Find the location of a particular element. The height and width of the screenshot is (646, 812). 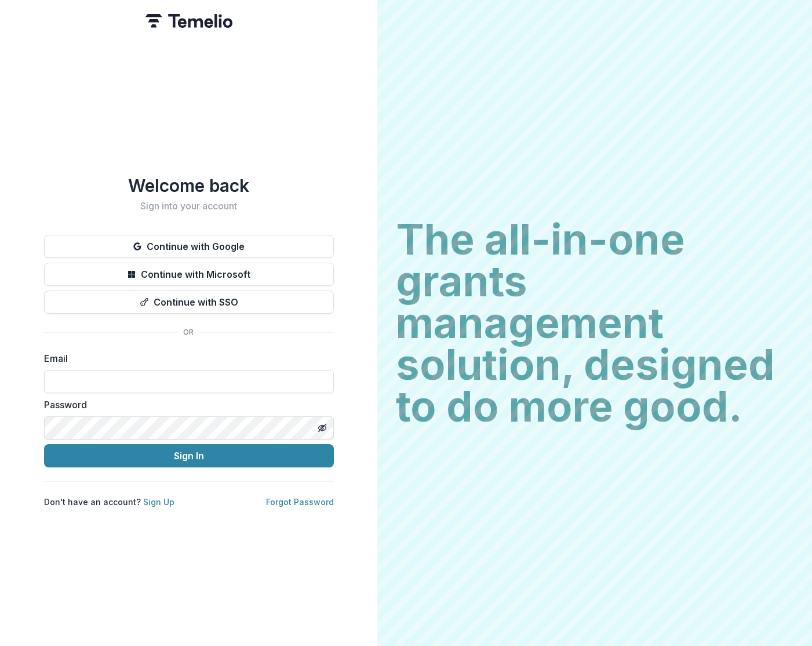

a: Sign Up is located at coordinates (159, 501).